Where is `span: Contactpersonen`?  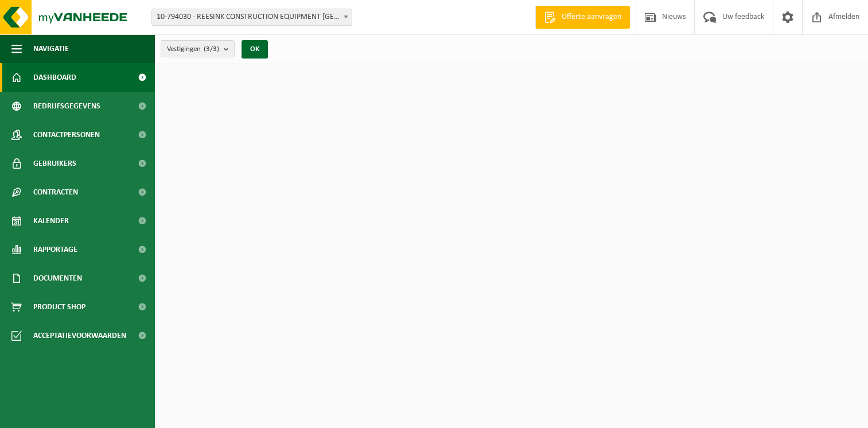
span: Contactpersonen is located at coordinates (67, 135).